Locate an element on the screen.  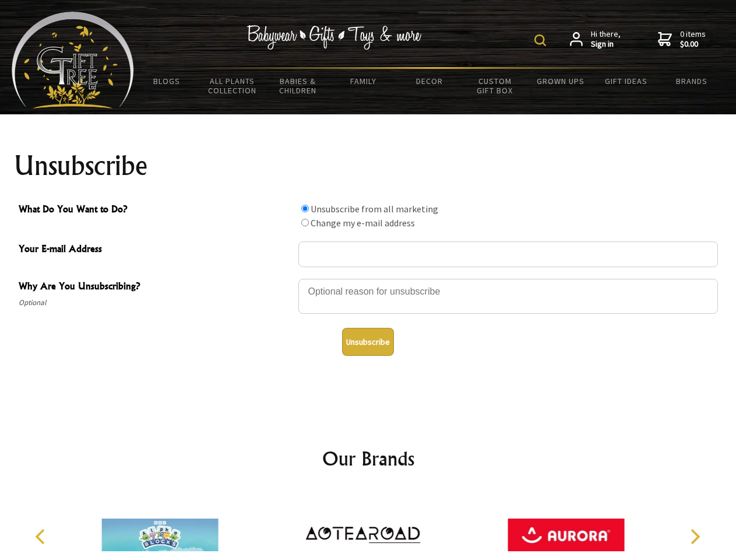
a: Brands is located at coordinates (692, 81).